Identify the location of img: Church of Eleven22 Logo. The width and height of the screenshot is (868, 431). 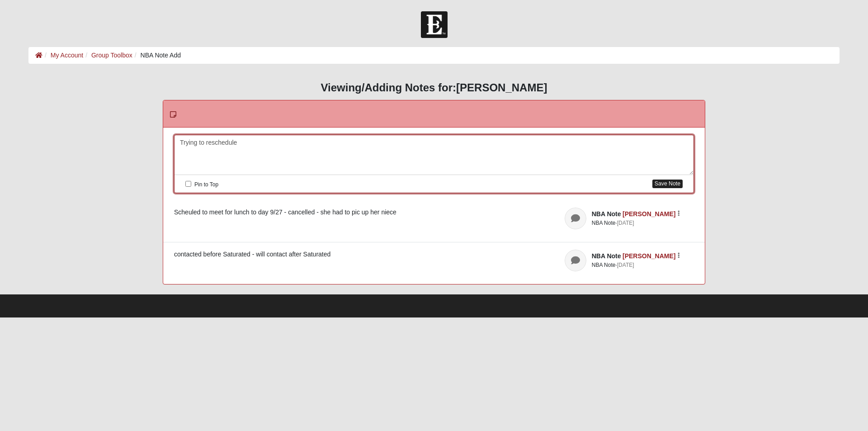
(434, 24).